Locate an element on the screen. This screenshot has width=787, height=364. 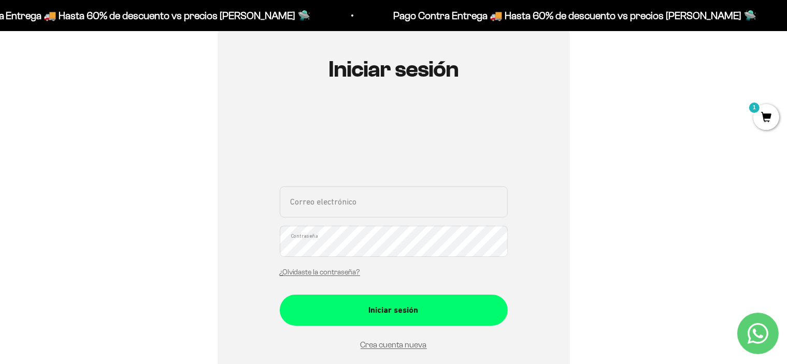
div: Iniciar sesión is located at coordinates (394, 311).